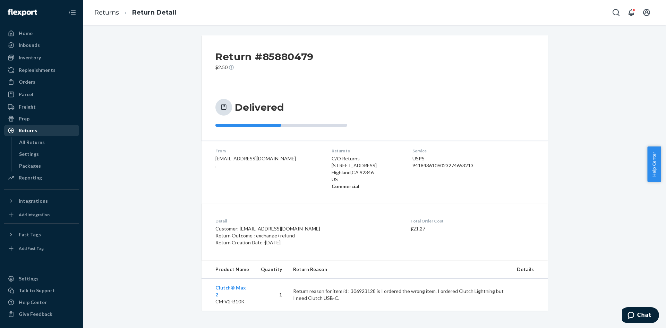 This screenshot has width=666, height=328. What do you see at coordinates (26, 33) in the screenshot?
I see `div: Home` at bounding box center [26, 33].